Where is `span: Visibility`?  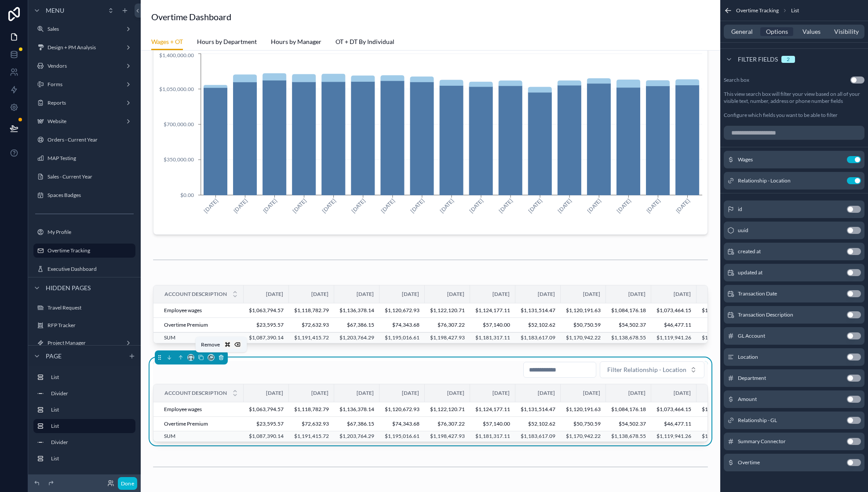
span: Visibility is located at coordinates (846, 32).